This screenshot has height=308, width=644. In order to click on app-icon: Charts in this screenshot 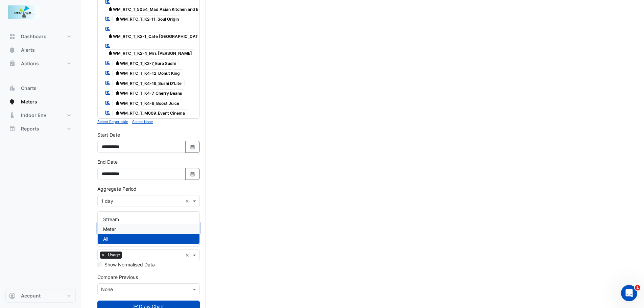, I will do `click(12, 88)`.